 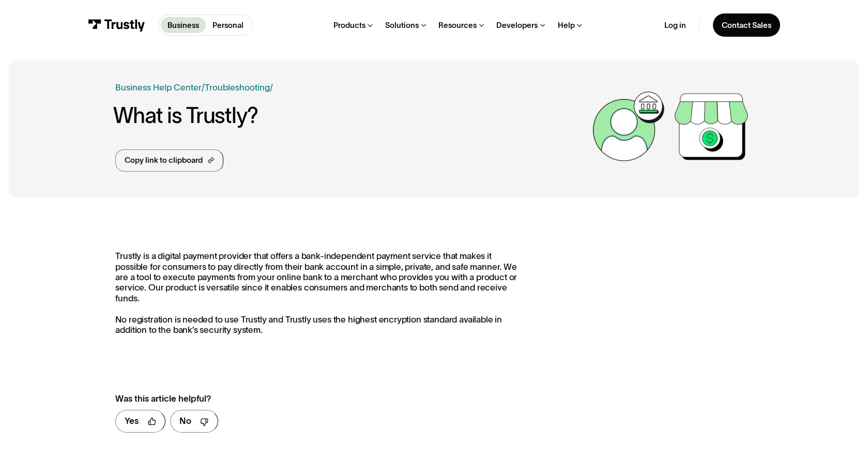 What do you see at coordinates (566, 25) in the screenshot?
I see `div: Help` at bounding box center [566, 25].